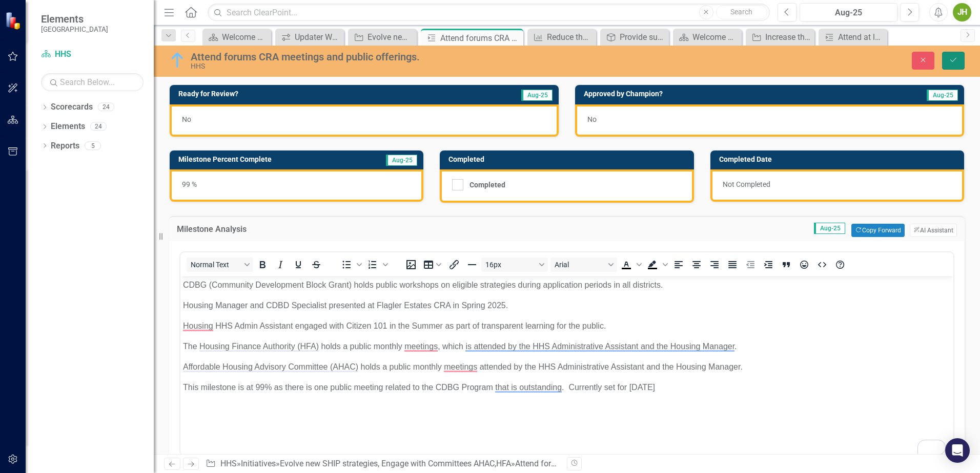 The width and height of the screenshot is (980, 473). I want to click on button: Align right, so click(714, 265).